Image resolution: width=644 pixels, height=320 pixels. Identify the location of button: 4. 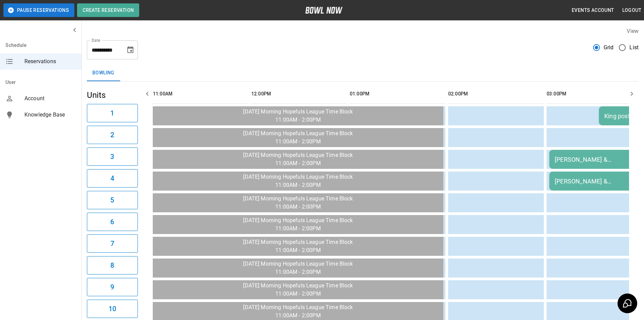
(112, 178).